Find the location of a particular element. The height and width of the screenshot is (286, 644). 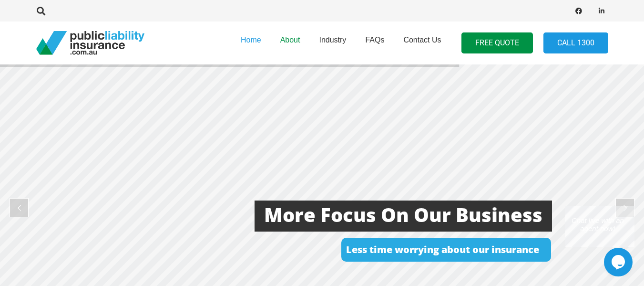

span: Home is located at coordinates (251, 39).